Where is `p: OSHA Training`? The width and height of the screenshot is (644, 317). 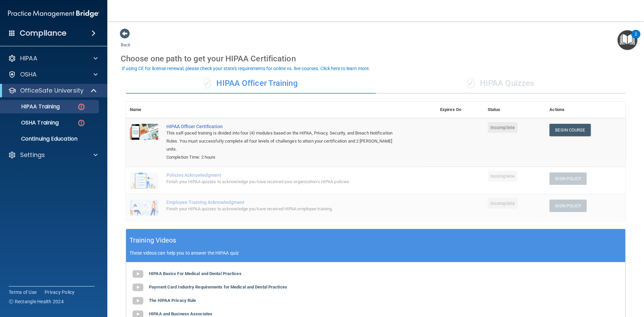 p: OSHA Training is located at coordinates (32, 123).